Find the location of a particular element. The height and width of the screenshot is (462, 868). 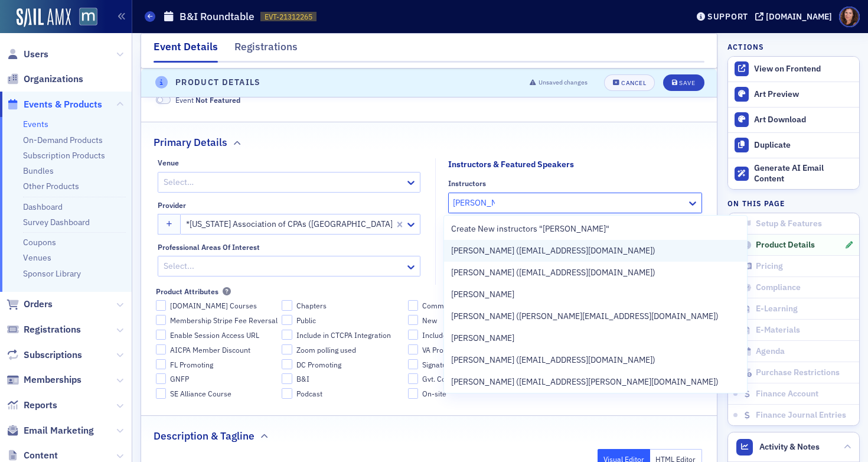

input: DC Promoting is located at coordinates (287, 365).